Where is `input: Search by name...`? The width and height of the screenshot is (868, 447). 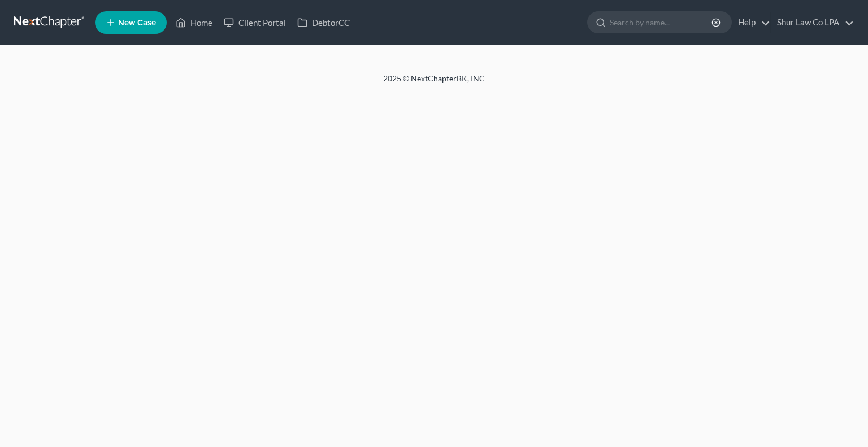 input: Search by name... is located at coordinates (661, 22).